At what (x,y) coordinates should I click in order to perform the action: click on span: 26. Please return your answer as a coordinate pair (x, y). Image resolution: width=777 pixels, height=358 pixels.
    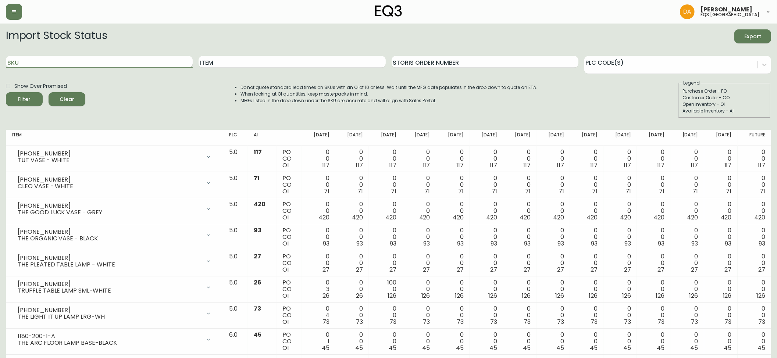
    Looking at the image, I should click on (359, 296).